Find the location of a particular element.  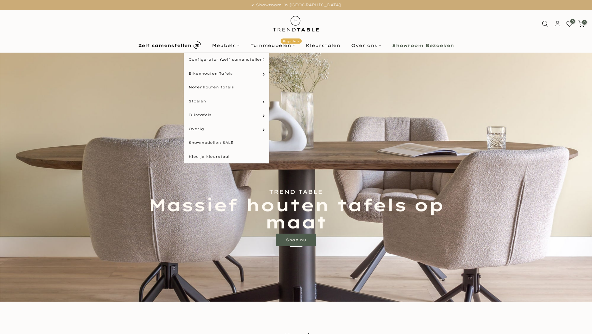

img: trend-table is located at coordinates (296, 24).